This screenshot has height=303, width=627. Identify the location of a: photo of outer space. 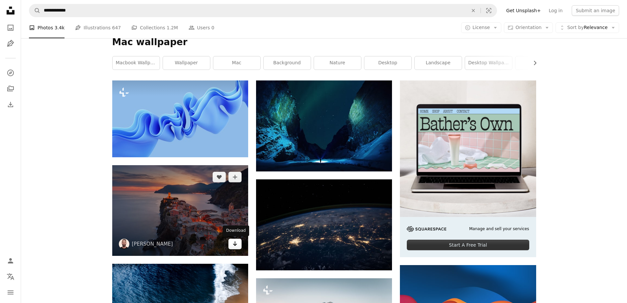
(324, 225).